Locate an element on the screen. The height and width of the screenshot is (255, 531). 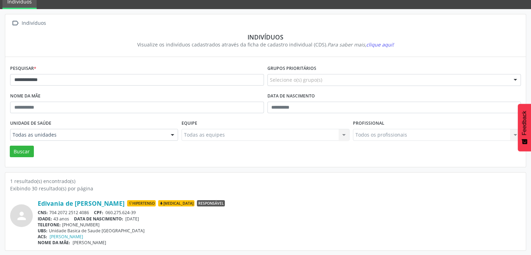
span: Feedback is located at coordinates (525, 123).